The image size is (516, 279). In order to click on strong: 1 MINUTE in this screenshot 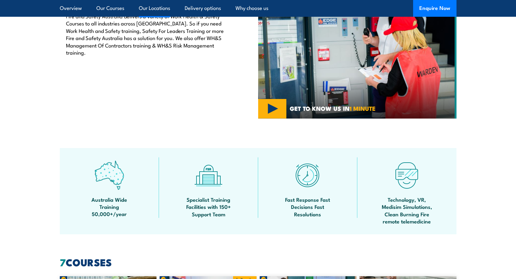, I will do `click(363, 108)`.